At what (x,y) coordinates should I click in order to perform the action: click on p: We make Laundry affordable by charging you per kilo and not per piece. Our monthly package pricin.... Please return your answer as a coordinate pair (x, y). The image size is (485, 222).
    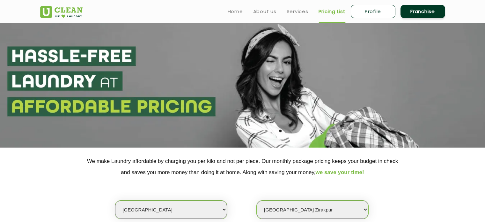
    Looking at the image, I should click on (243, 166).